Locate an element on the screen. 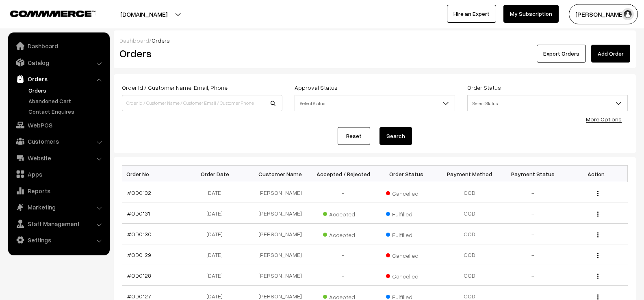 The width and height of the screenshot is (644, 300). a: Staff Management is located at coordinates (58, 224).